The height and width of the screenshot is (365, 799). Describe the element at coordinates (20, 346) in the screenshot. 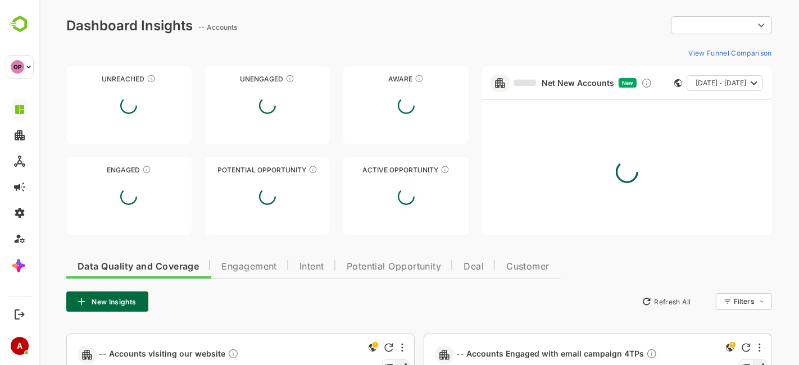

I see `div: A` at that location.